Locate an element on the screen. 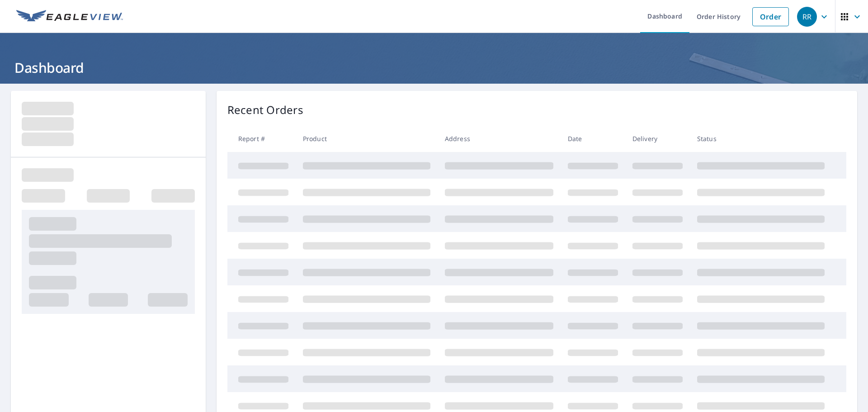  h1: Dashboard is located at coordinates (434, 67).